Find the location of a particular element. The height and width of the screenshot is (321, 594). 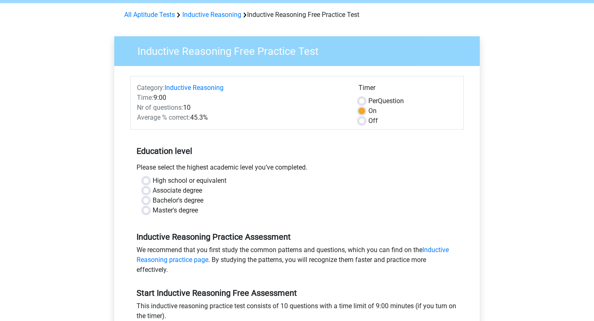

label: Master's degree is located at coordinates (175, 210).